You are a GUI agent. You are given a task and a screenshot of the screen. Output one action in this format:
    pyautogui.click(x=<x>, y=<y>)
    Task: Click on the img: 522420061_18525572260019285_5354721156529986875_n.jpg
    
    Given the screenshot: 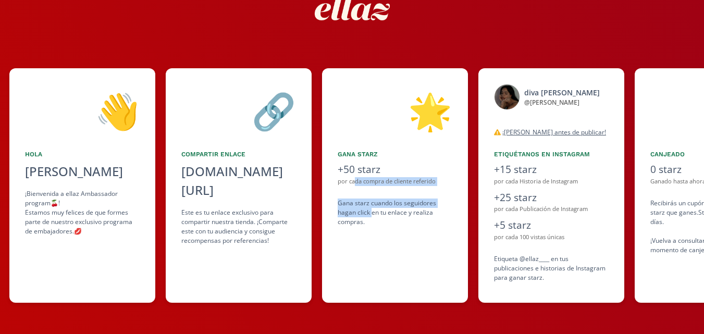 What is the action you would take?
    pyautogui.click(x=507, y=97)
    